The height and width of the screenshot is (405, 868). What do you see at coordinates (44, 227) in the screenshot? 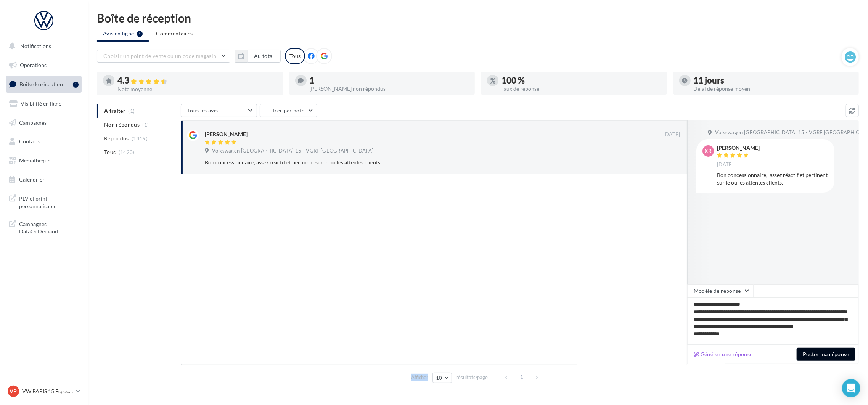
I see `a: Campagnes DataOnDemand` at bounding box center [44, 227].